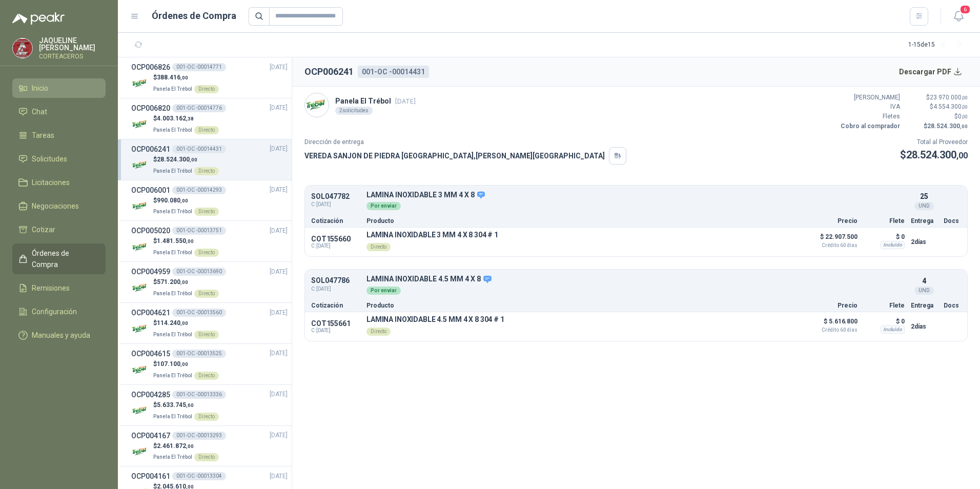 Image resolution: width=980 pixels, height=489 pixels. What do you see at coordinates (329, 72) in the screenshot?
I see `h2: OCP006241` at bounding box center [329, 72].